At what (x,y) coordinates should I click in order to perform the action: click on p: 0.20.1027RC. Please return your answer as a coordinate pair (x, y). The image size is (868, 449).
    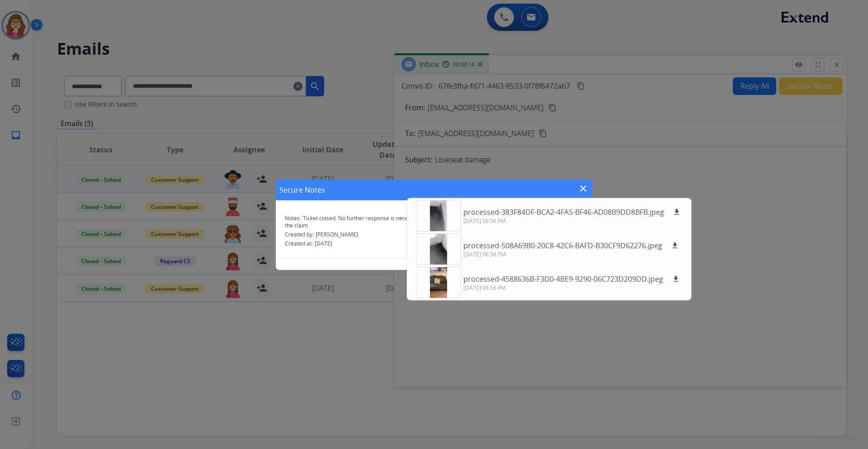
    Looking at the image, I should click on (838, 438).